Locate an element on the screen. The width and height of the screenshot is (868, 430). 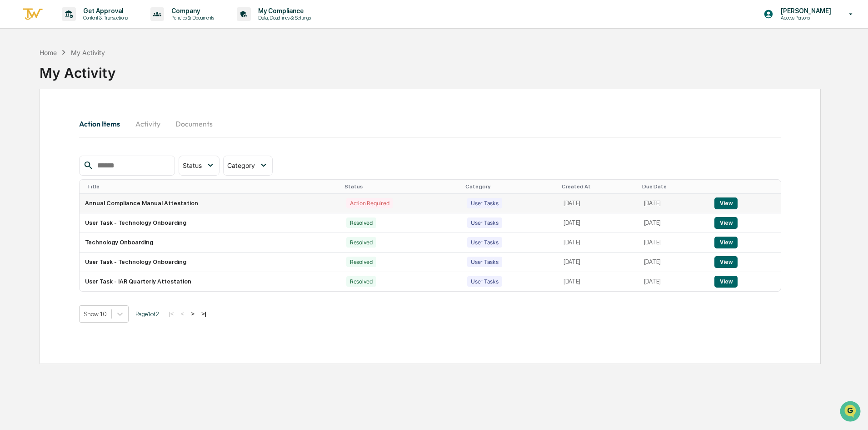
div: Action Required is located at coordinates (370, 203).